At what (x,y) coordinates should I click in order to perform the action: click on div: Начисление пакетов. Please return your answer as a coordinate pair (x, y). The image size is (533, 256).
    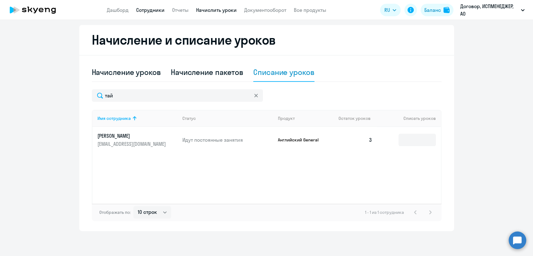
    Looking at the image, I should click on (207, 72).